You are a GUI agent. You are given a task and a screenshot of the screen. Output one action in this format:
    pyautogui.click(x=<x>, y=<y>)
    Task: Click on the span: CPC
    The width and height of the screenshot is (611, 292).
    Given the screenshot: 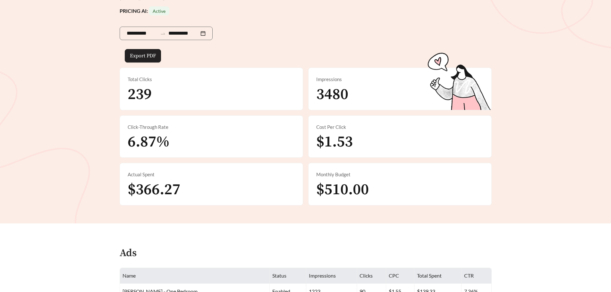 What is the action you would take?
    pyautogui.click(x=394, y=276)
    